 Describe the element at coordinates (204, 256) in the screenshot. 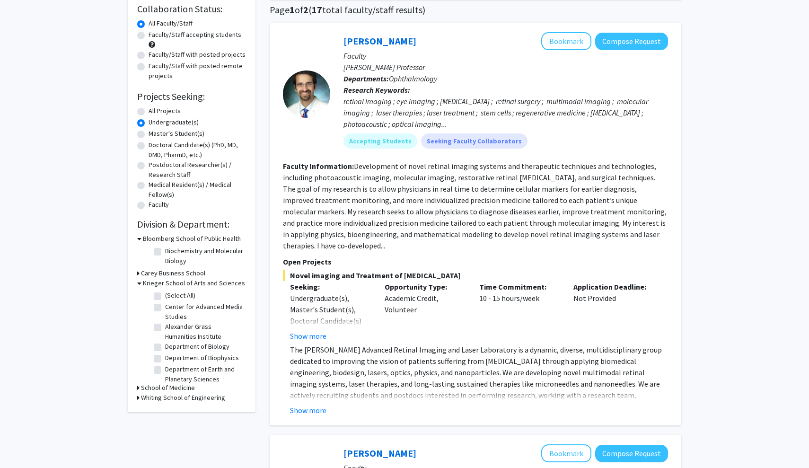

I see `label: Biochemistry and Molecular Biology` at that location.